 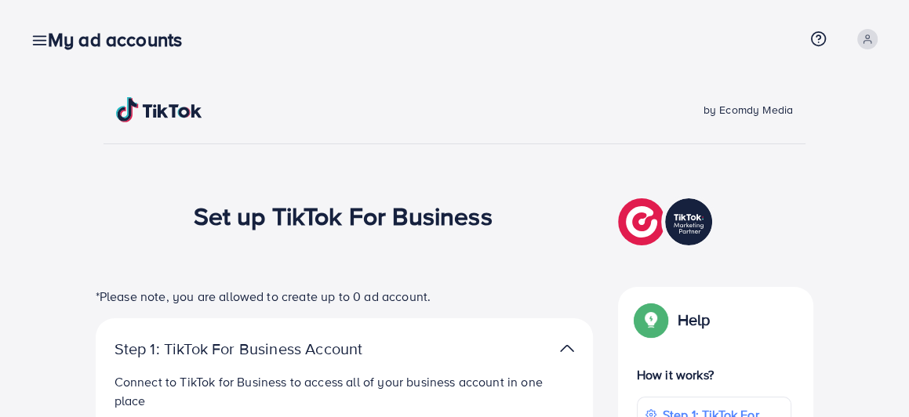 What do you see at coordinates (714, 375) in the screenshot?
I see `p: How it works?` at bounding box center [714, 375].